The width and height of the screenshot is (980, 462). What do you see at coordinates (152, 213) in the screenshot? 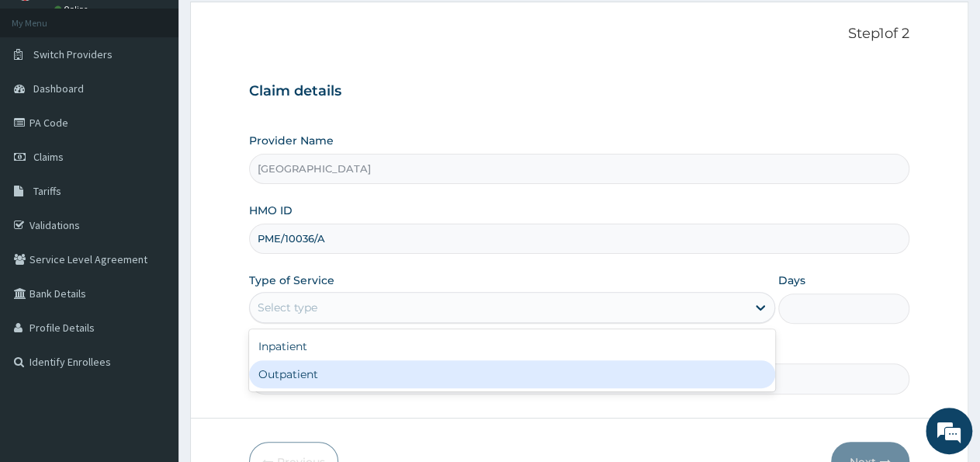
I see `span: We're online!` at bounding box center [152, 213].